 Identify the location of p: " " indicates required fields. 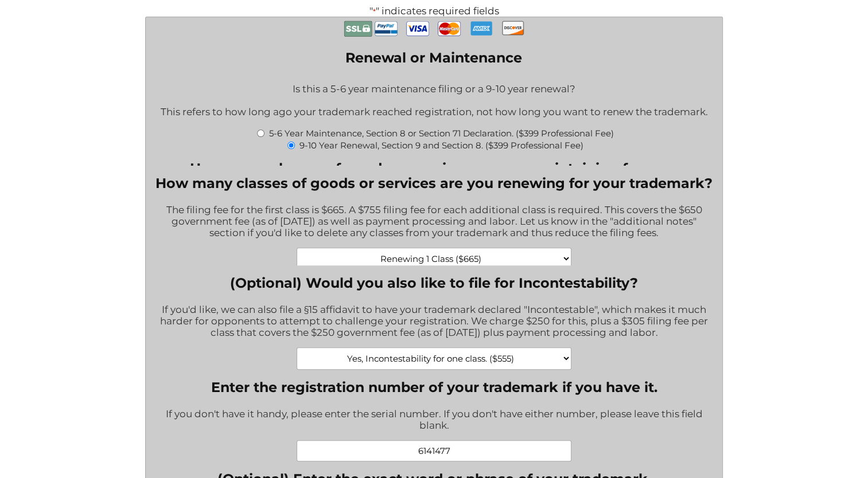
(434, 11).